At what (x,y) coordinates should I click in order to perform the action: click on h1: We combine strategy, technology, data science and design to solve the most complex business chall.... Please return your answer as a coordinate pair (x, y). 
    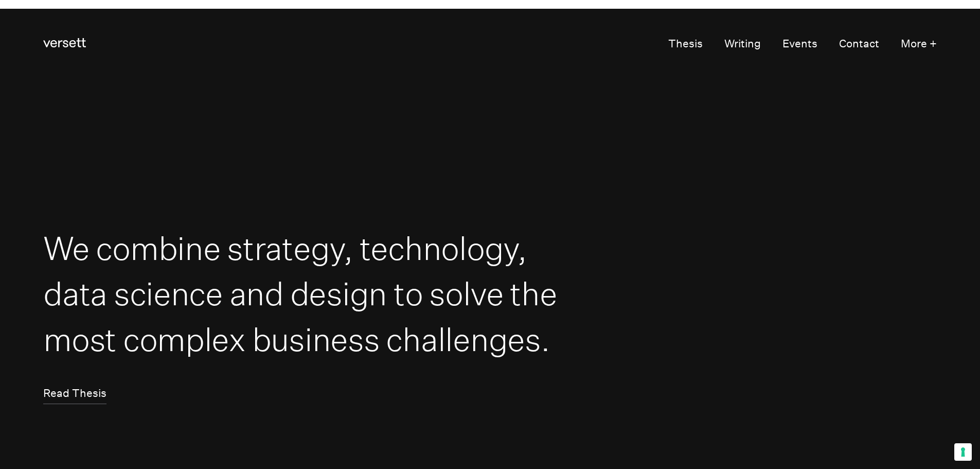
    Looking at the image, I should click on (302, 293).